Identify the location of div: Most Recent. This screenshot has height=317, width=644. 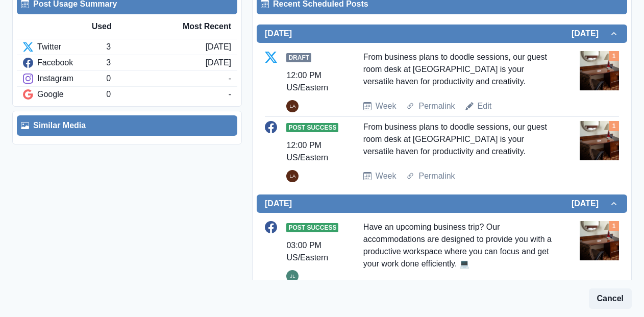
(196, 26).